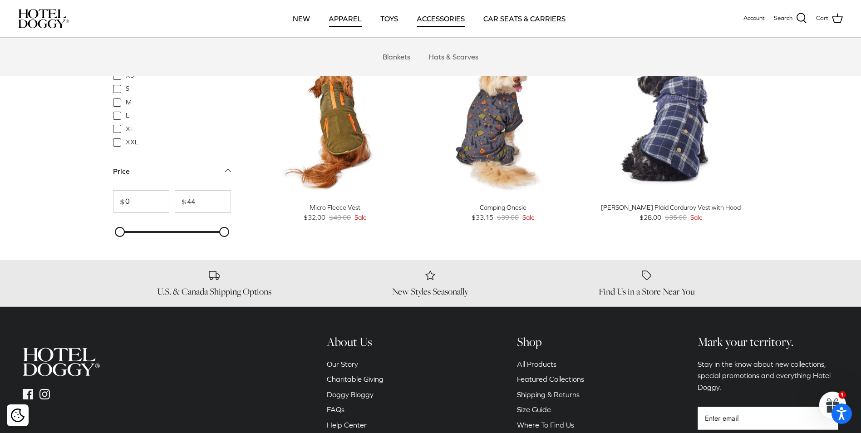 Image resolution: width=861 pixels, height=433 pixels. Describe the element at coordinates (350, 395) in the screenshot. I see `a: Doggy Bloggy` at that location.